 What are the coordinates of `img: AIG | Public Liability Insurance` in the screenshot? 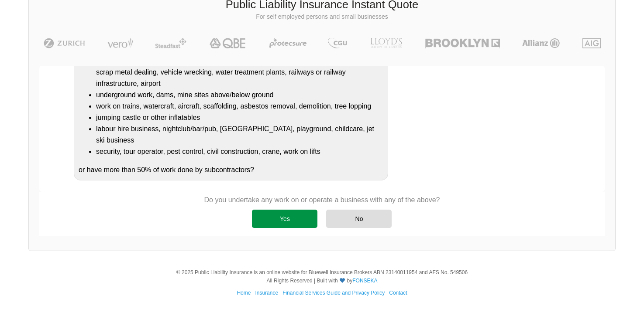 It's located at (591, 43).